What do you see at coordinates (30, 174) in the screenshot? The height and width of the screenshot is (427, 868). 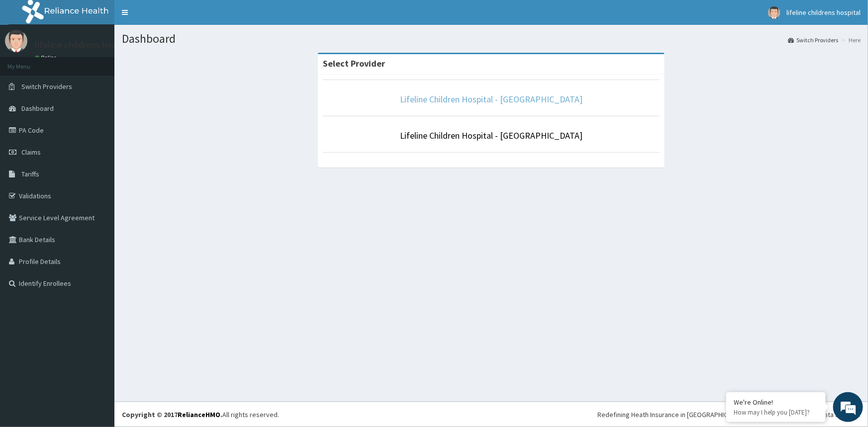 I see `span: Tariffs` at bounding box center [30, 174].